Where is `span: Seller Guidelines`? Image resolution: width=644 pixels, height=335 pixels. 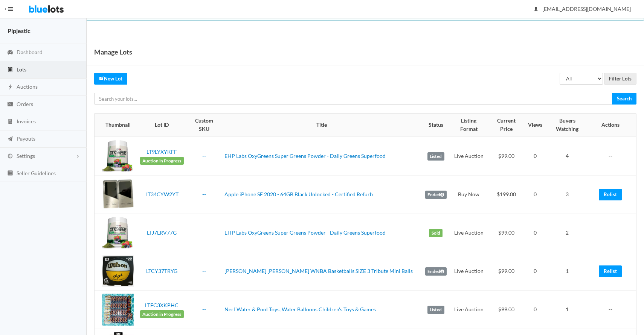
span: Seller Guidelines is located at coordinates (36, 173).